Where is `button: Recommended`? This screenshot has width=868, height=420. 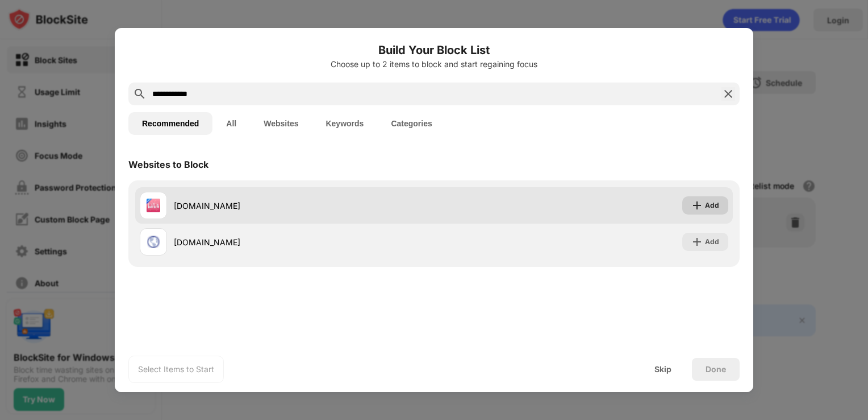
button: Recommended is located at coordinates (171, 123).